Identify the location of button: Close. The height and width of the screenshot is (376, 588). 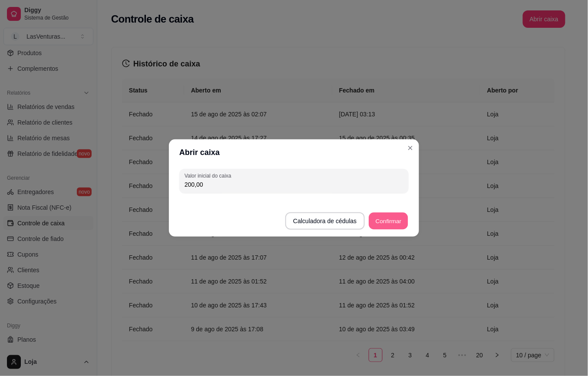
(410, 148).